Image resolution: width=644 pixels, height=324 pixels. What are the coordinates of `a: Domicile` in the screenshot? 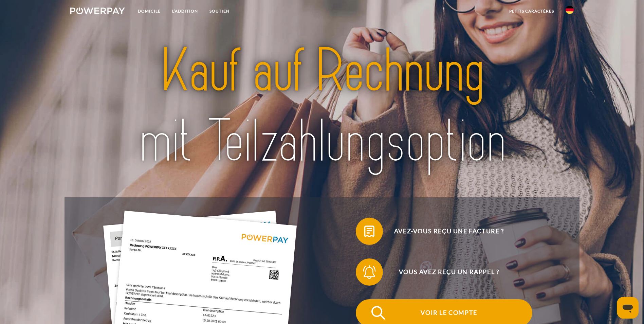 It's located at (149, 11).